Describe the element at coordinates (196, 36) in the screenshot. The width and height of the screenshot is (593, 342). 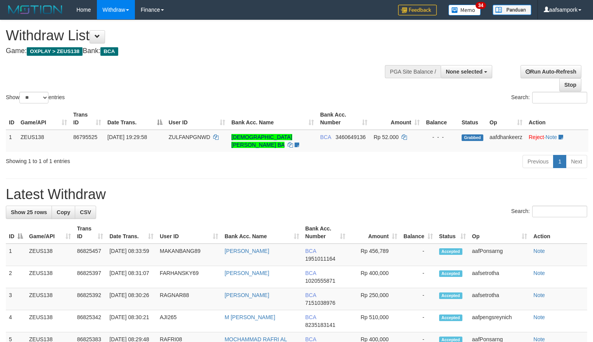
I see `h1: Withdraw List` at that location.